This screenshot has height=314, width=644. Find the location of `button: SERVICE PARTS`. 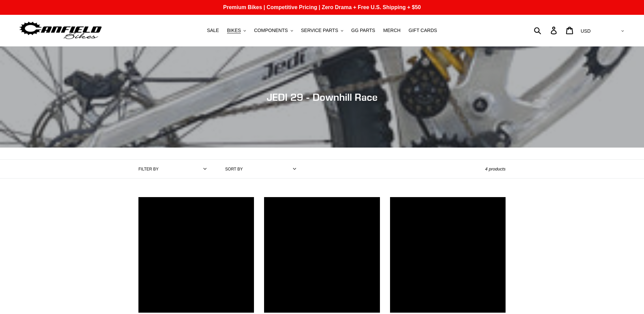

button: SERVICE PARTS is located at coordinates (321, 31).